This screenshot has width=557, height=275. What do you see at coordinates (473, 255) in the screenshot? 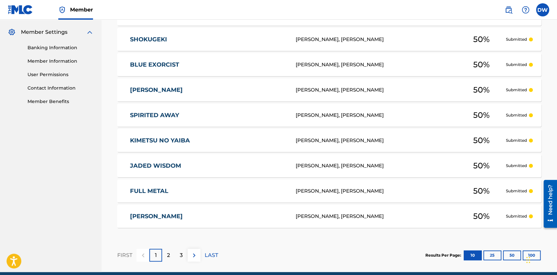
I see `button: 10` at bounding box center [473, 255].